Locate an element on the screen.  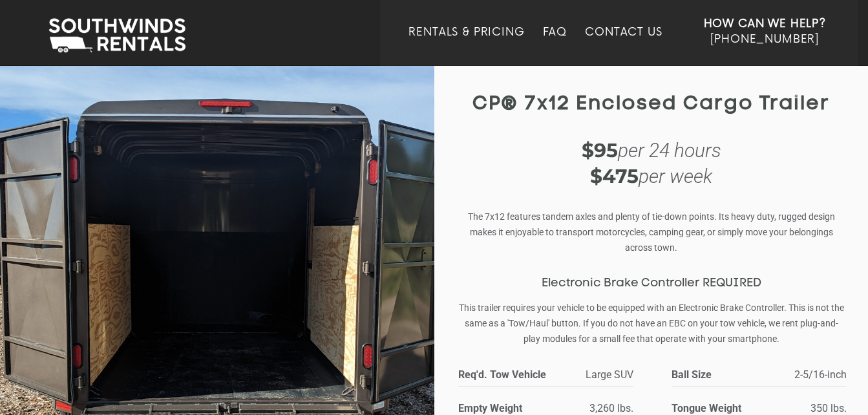
a: Contact Us is located at coordinates (623, 46).